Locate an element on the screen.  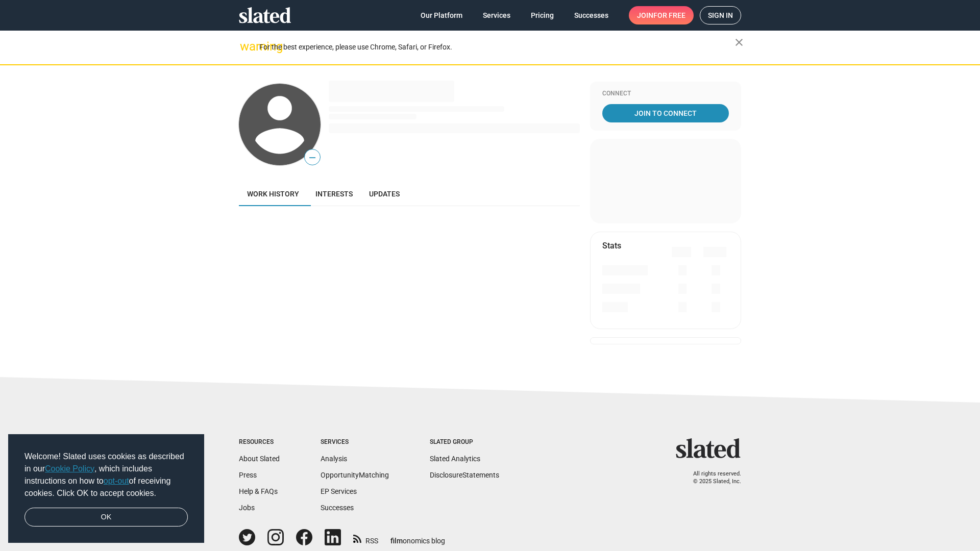
a: Help & FAQs is located at coordinates (258, 491).